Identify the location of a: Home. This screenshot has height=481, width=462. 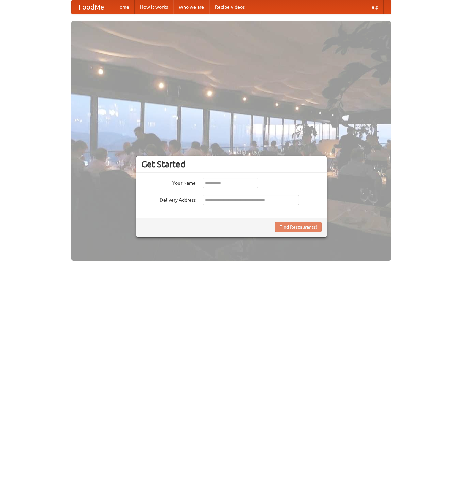
(123, 7).